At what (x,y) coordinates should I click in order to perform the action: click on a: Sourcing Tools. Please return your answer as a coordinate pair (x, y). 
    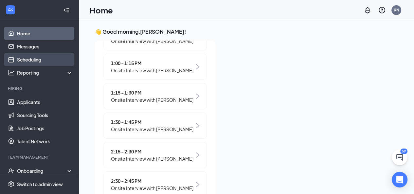
    Looking at the image, I should click on (45, 115).